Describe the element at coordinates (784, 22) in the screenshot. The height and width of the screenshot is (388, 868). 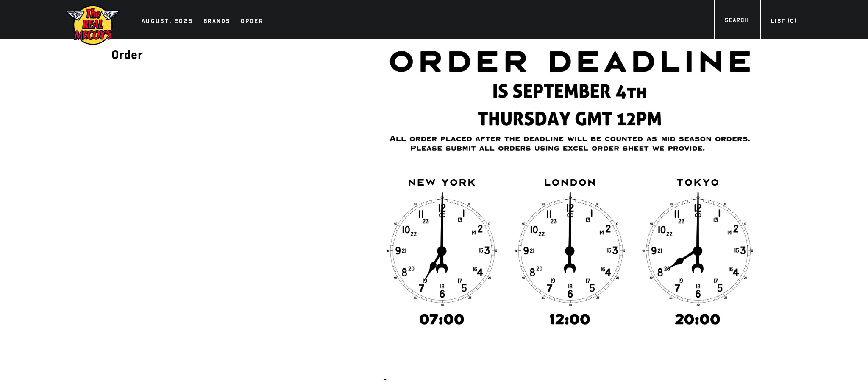
I see `div: List ( )` at that location.